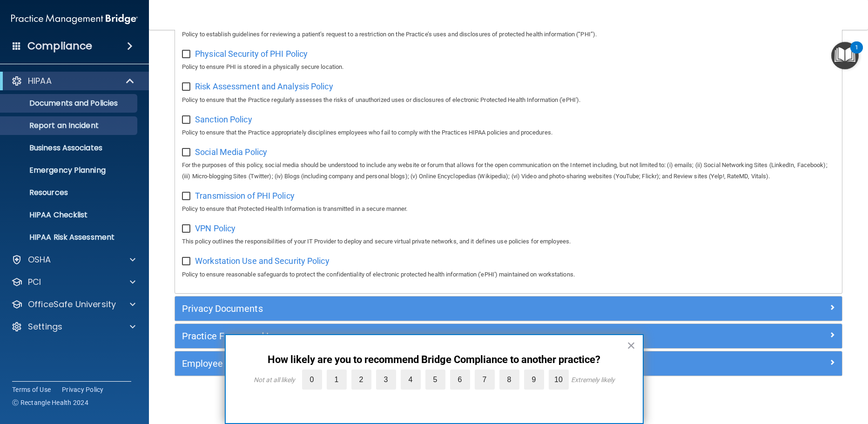 Image resolution: width=868 pixels, height=424 pixels. I want to click on p: Policy to ensure PHI is stored in a physically secure location., so click(508, 67).